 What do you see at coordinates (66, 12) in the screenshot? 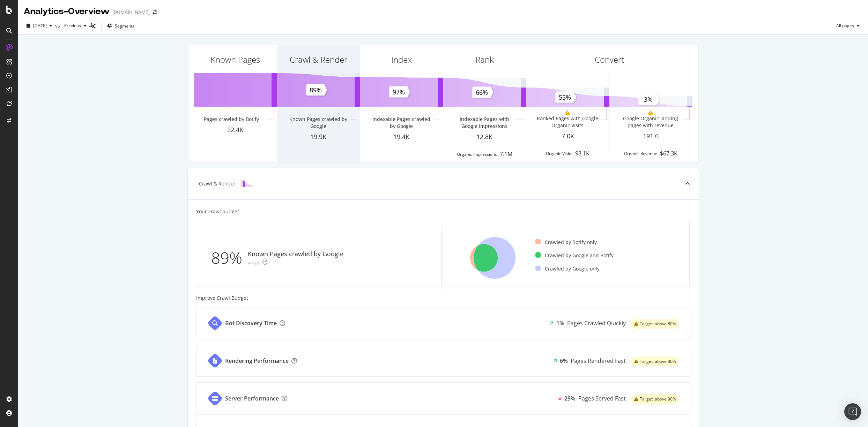
I see `div: Analytics - Overview` at bounding box center [66, 12].